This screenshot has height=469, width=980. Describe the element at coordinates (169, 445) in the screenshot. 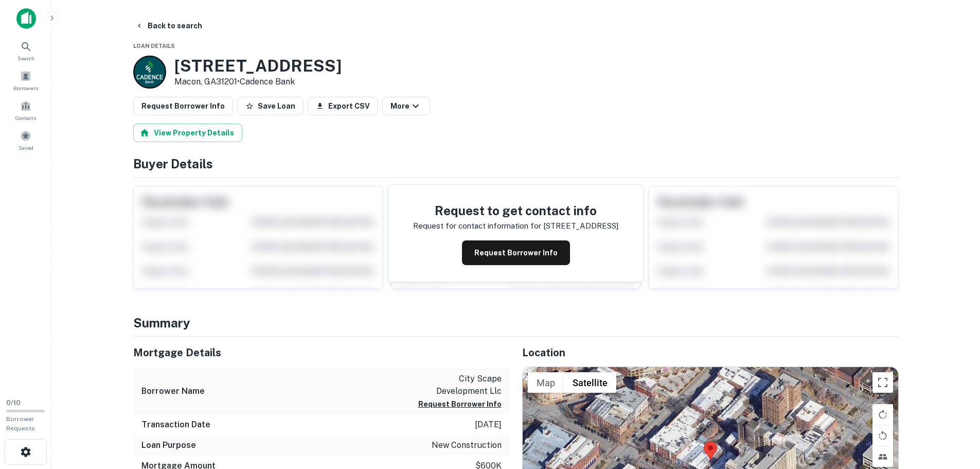

I see `h6: Loan Purpose` at that location.